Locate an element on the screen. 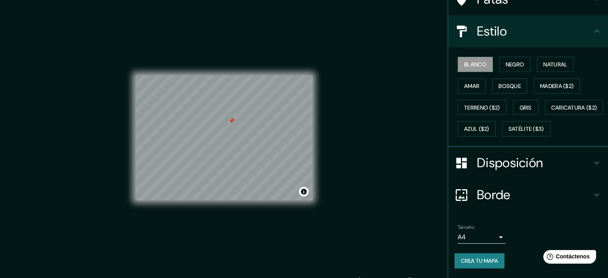 The height and width of the screenshot is (278, 608). button: Azul ($2) is located at coordinates (476, 129).